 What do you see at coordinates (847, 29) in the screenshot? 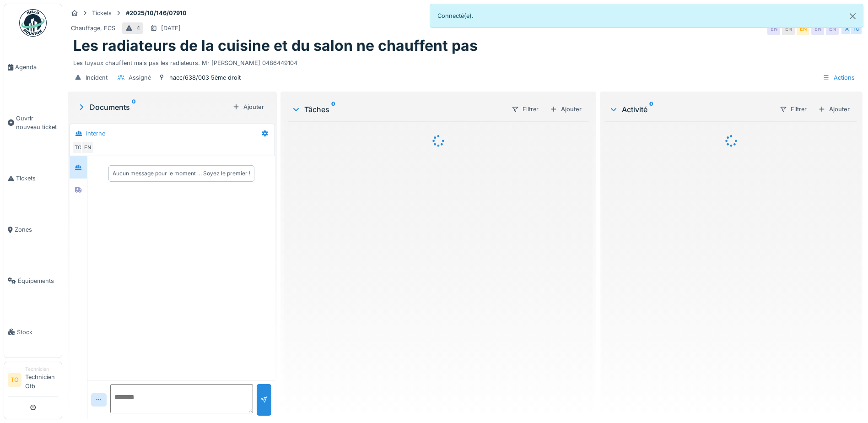
I see `div: A` at bounding box center [847, 29].